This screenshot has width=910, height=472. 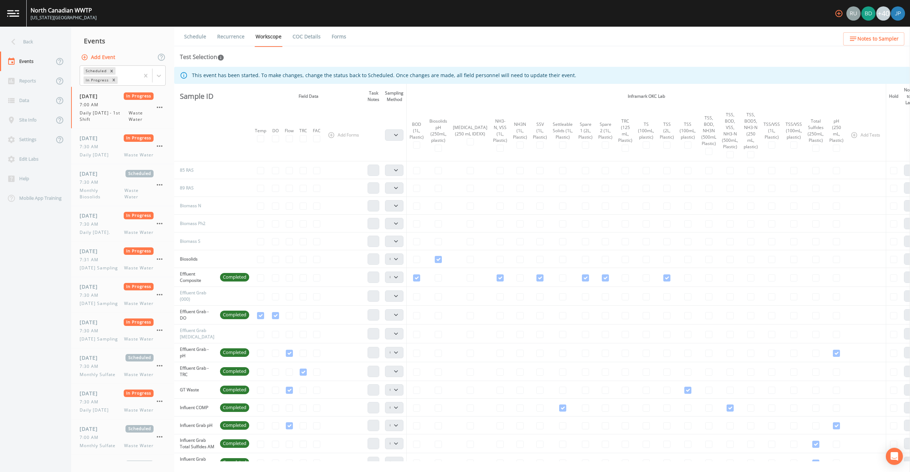 I want to click on div: TRC (125 mL, Plastic), so click(x=625, y=131).